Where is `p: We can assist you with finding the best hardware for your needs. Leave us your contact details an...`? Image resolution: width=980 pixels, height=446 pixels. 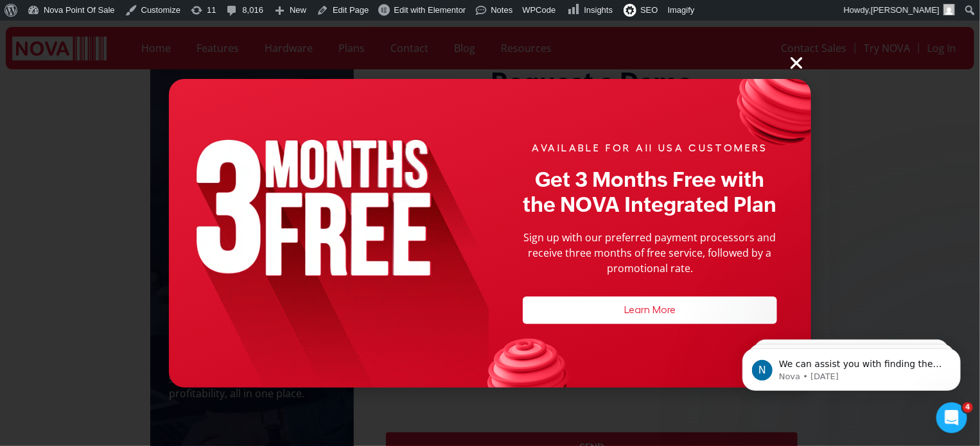 p: We can assist you with finding the best hardware for your needs. Leave us your contact details an... is located at coordinates (139, 43).